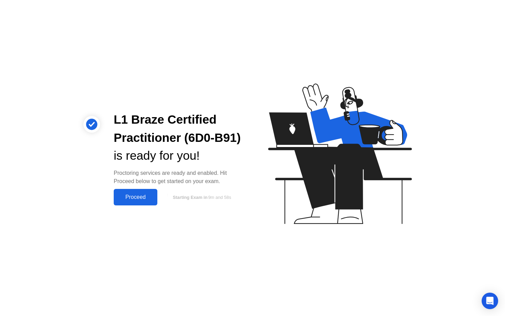  I want to click on div: L1 Braze Certified Practitioner (6D0-B91), so click(178, 129).